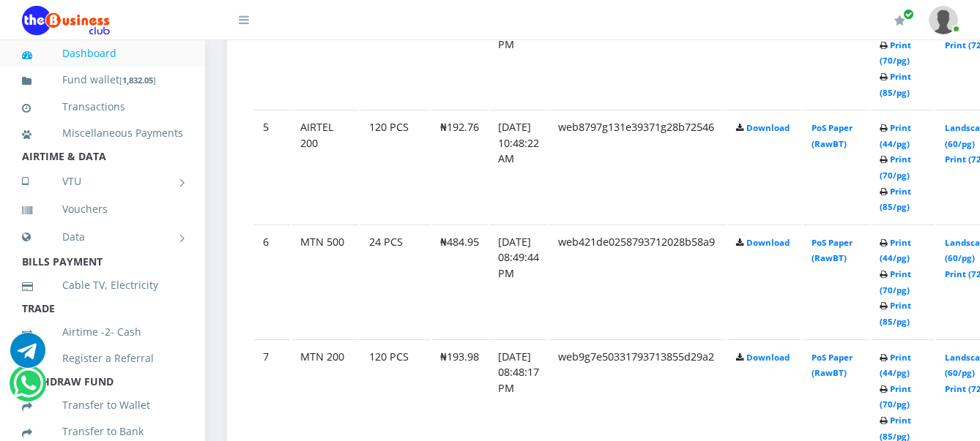  Describe the element at coordinates (395, 166) in the screenshot. I see `td: 120 PCS` at that location.